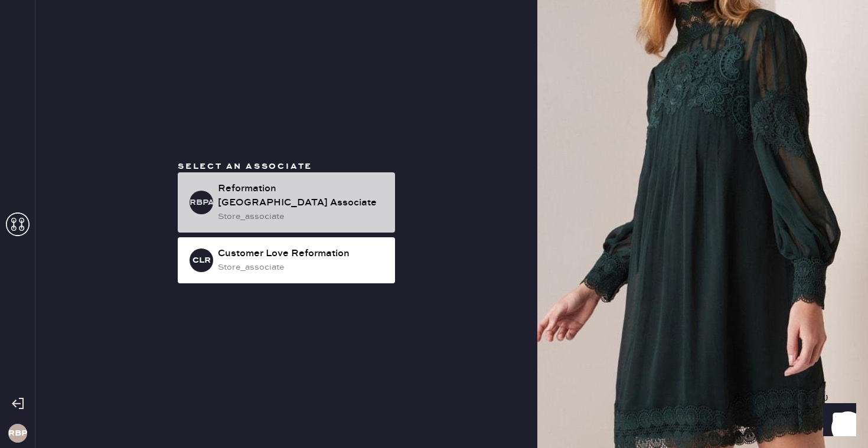  What do you see at coordinates (18, 433) in the screenshot?
I see `h3: RBP` at bounding box center [18, 433].